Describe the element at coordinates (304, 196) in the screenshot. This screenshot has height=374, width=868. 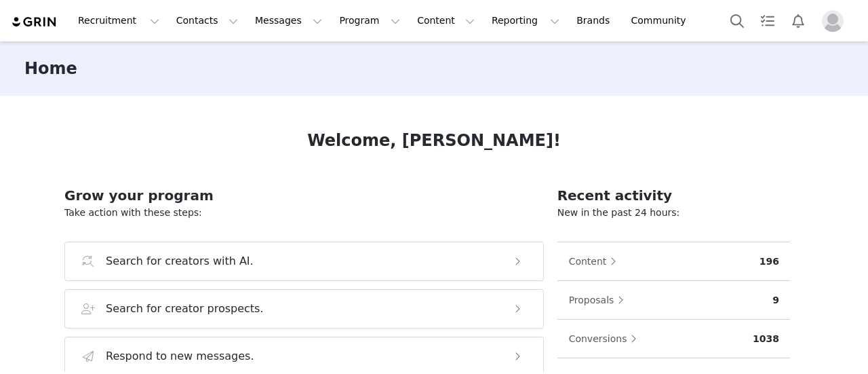
I see `h2: Grow your program` at that location.